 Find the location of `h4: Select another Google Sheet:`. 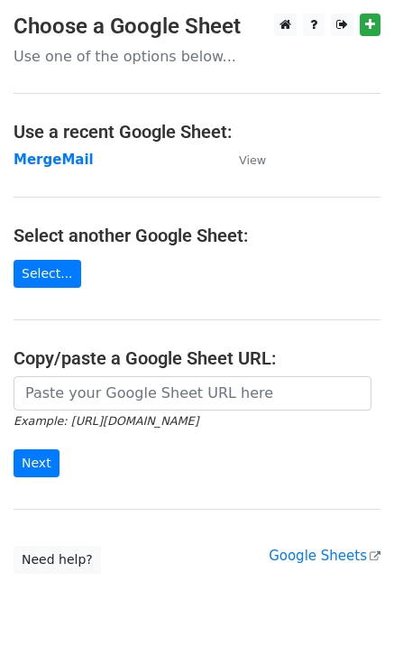

h4: Select another Google Sheet: is located at coordinates (197, 235).